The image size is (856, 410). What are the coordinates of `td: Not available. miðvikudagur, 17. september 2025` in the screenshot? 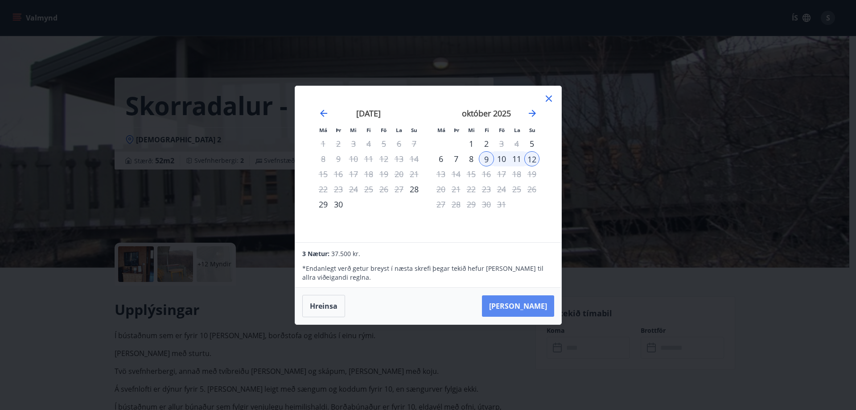 It's located at (354, 174).